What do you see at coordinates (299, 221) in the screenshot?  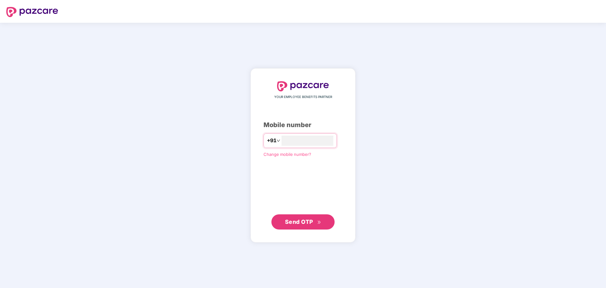 I see `span: Send OTP` at bounding box center [299, 221].